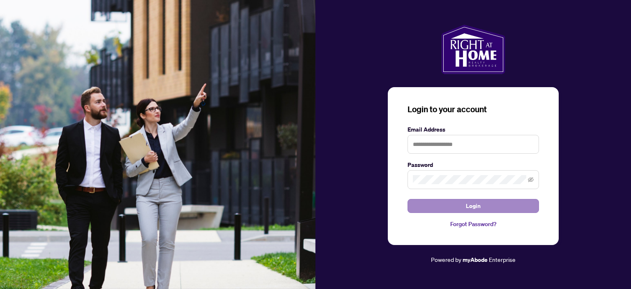 This screenshot has width=631, height=289. Describe the element at coordinates (473, 206) in the screenshot. I see `span: Login` at that location.